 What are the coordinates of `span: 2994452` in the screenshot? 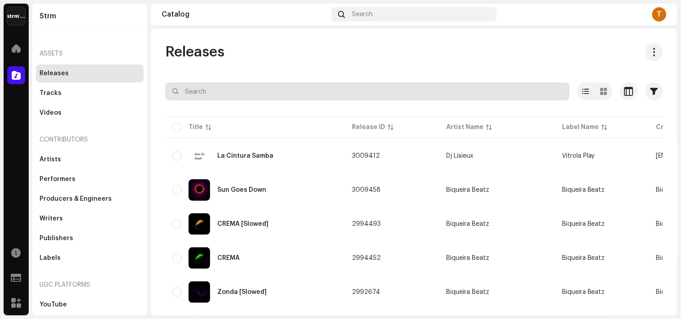 It's located at (366, 258).